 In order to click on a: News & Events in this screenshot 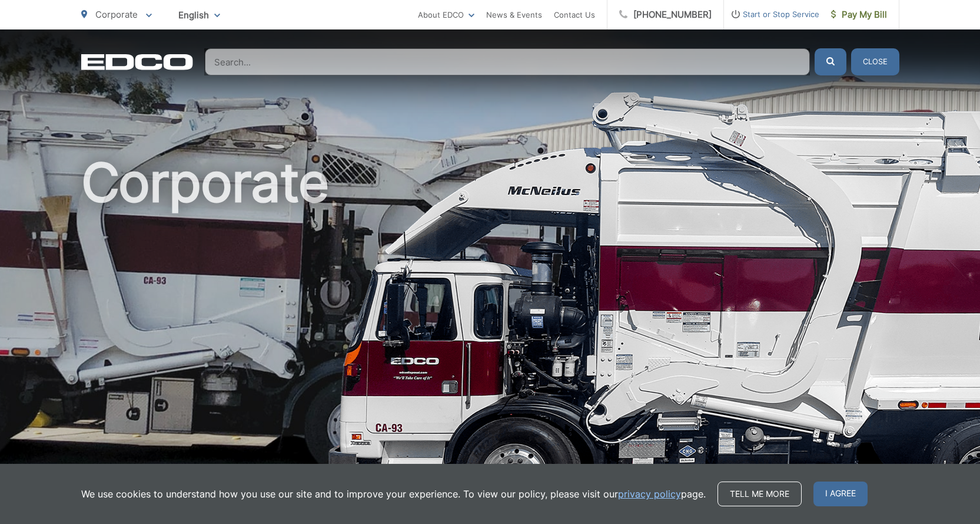, I will do `click(514, 14)`.